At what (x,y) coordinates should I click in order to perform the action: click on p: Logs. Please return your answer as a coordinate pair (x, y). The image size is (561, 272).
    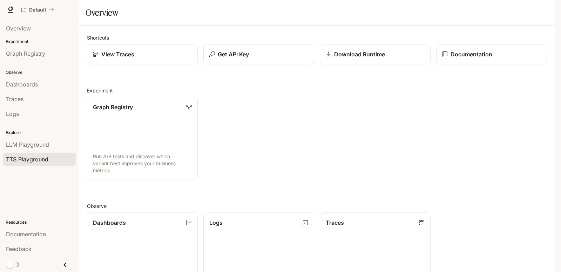
    Looking at the image, I should click on (216, 223).